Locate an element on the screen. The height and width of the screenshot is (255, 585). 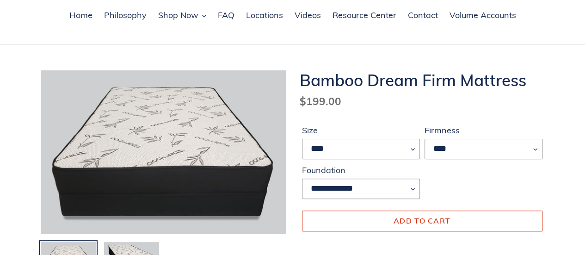
span: Videos is located at coordinates (308, 15).